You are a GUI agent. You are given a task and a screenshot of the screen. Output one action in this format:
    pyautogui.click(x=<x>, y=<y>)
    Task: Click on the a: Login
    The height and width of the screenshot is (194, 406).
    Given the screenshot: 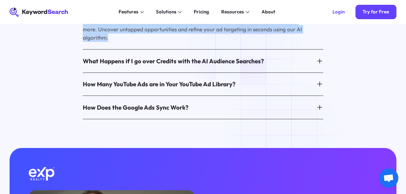 What is the action you would take?
    pyautogui.click(x=338, y=12)
    